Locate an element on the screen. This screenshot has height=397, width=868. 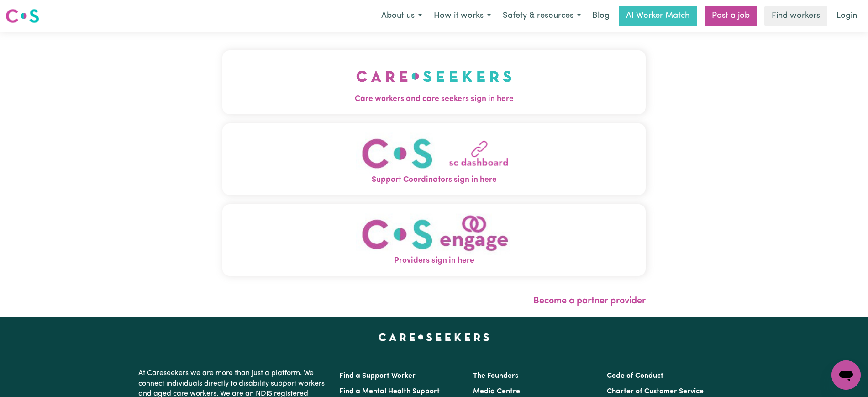
span: Support Coordinators sign in here is located at coordinates (434, 180).